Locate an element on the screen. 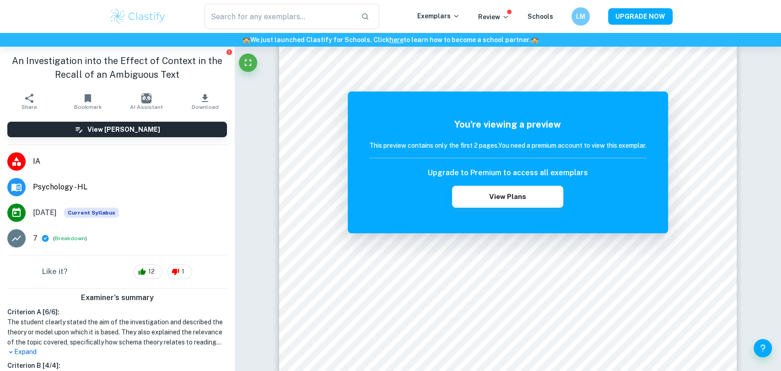  span: 12 is located at coordinates (151, 272).